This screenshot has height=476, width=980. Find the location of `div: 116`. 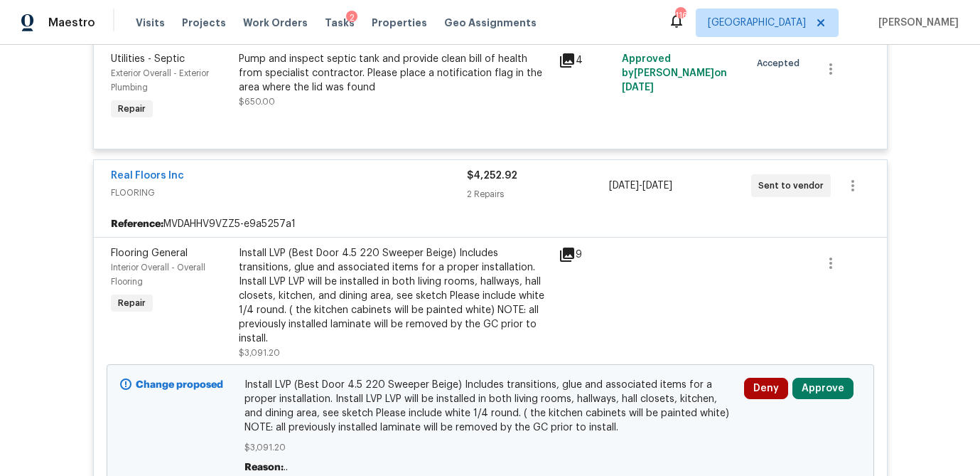

div: 116 is located at coordinates (680, 16).